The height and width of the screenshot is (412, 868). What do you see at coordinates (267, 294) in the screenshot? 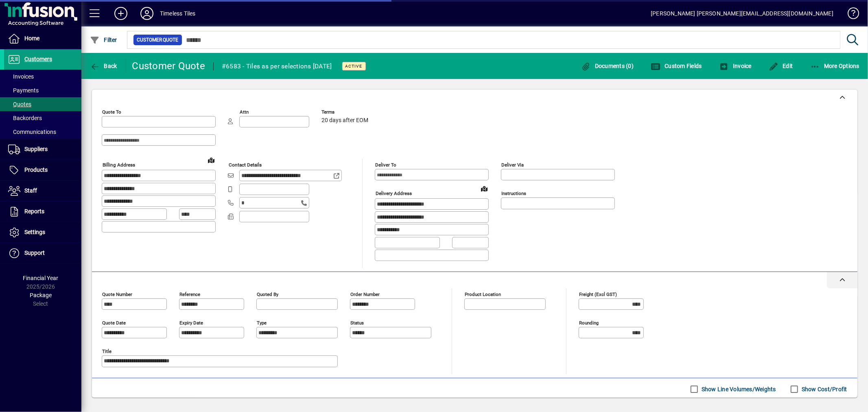
I see `mat-label: Quoted by` at bounding box center [267, 294].